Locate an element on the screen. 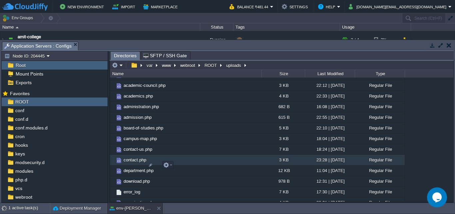 The image size is (455, 214). a: ROOT is located at coordinates (22, 102).